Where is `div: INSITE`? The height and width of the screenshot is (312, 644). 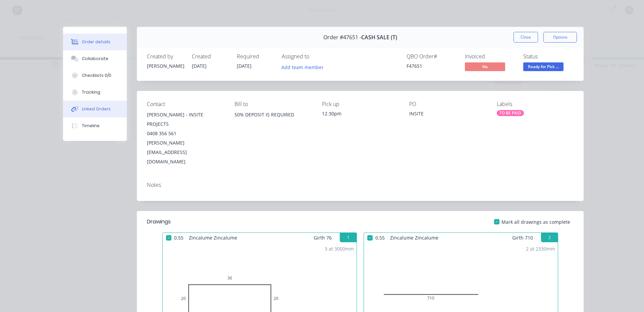
div: INSITE is located at coordinates (447, 115).